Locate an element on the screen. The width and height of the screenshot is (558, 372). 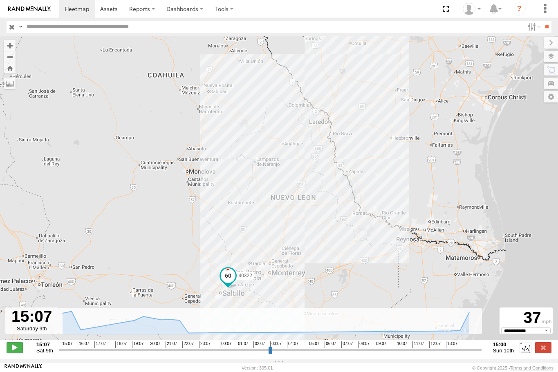
img: rand-logo.svg is located at coordinates (29, 9).